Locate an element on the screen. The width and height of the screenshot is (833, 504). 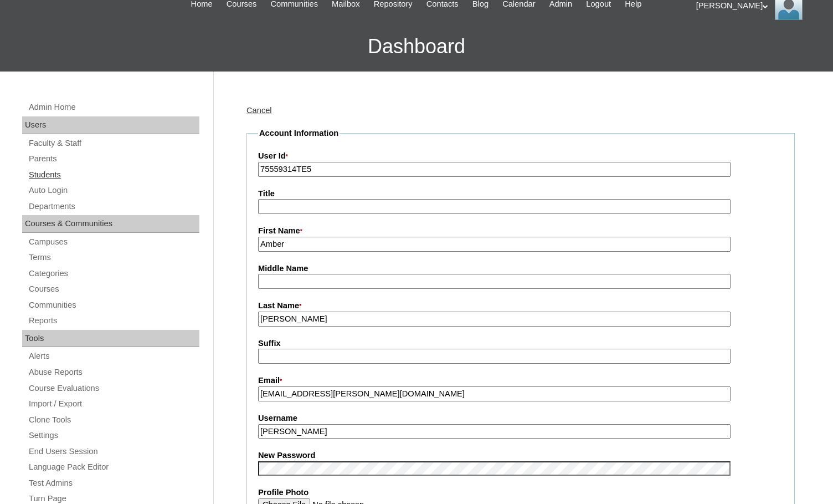
label: Last Name is located at coordinates (521, 306).